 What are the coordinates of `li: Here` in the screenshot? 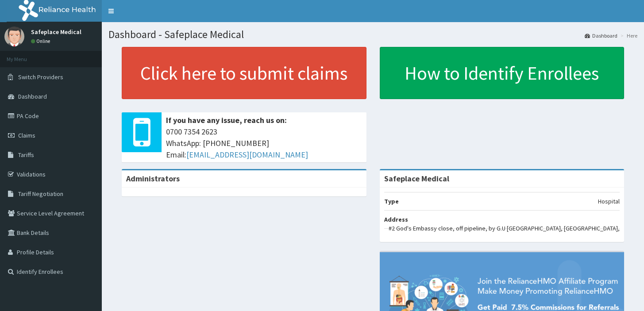 It's located at (627, 36).